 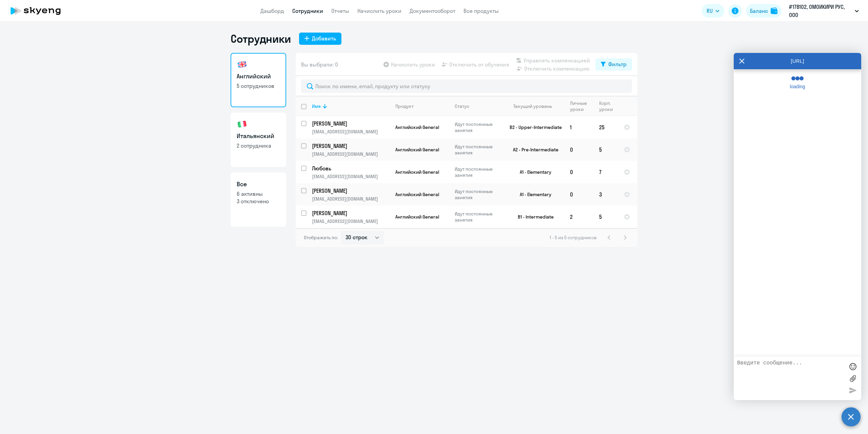 What do you see at coordinates (273, 11) in the screenshot?
I see `a: Дашборд` at bounding box center [273, 11].